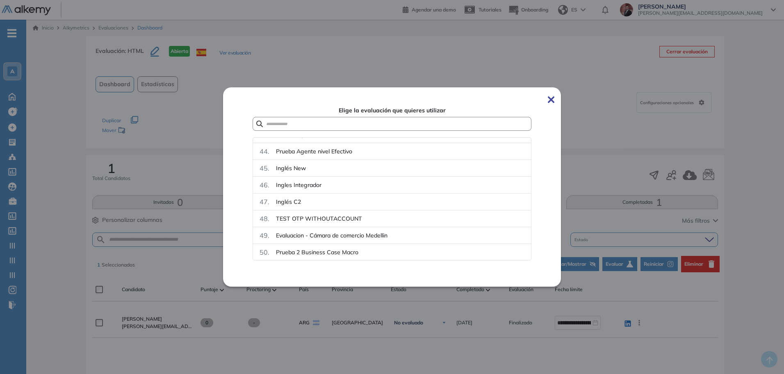 This screenshot has width=784, height=374. Describe the element at coordinates (332, 235) in the screenshot. I see `span: Evaluacion - Cámara de comercio Medellin` at that location.